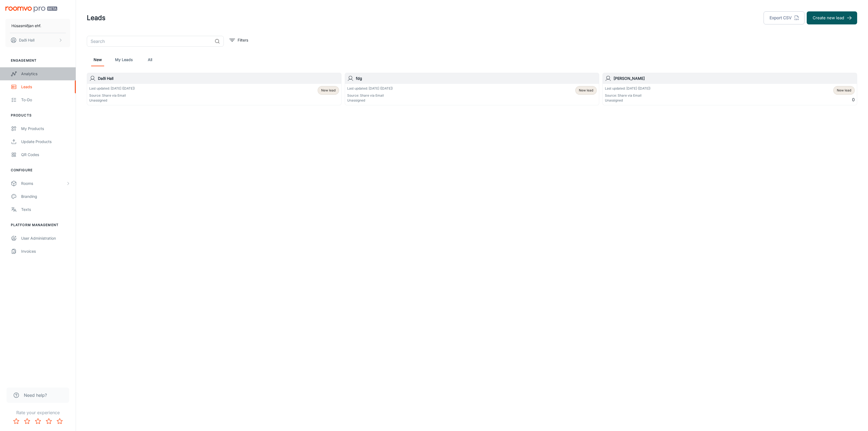 The height and width of the screenshot is (431, 868). Describe the element at coordinates (31, 9) in the screenshot. I see `img: Roomvo PRO Beta` at that location.